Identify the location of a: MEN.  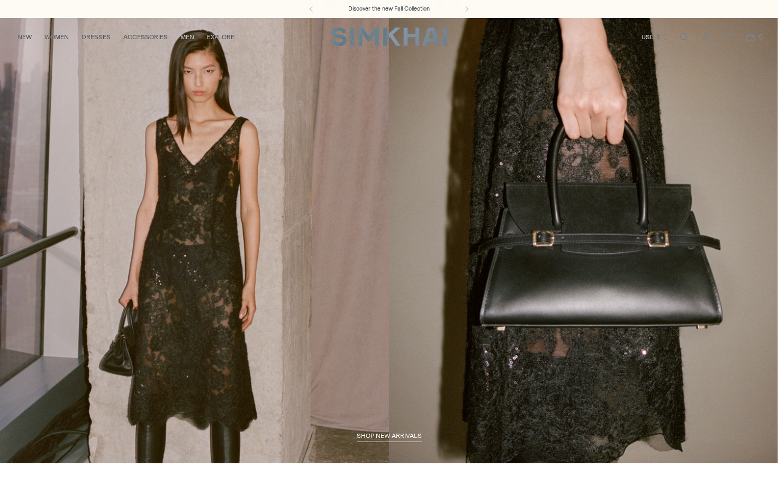
(187, 37).